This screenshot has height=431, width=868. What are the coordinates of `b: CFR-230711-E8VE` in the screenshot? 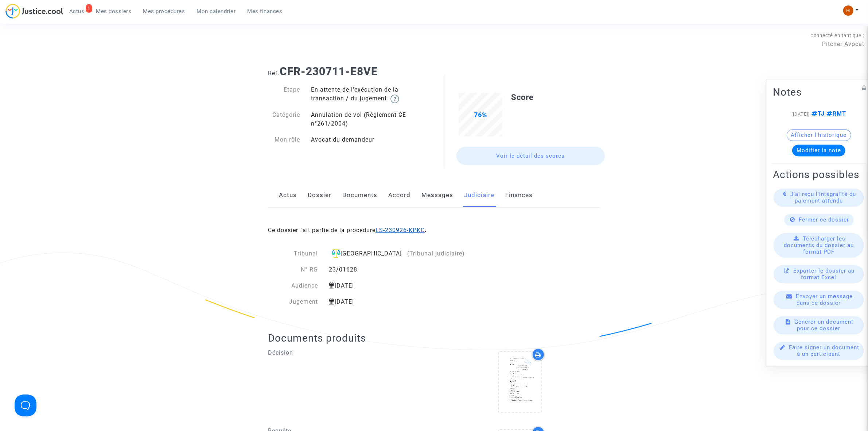 It's located at (328, 71).